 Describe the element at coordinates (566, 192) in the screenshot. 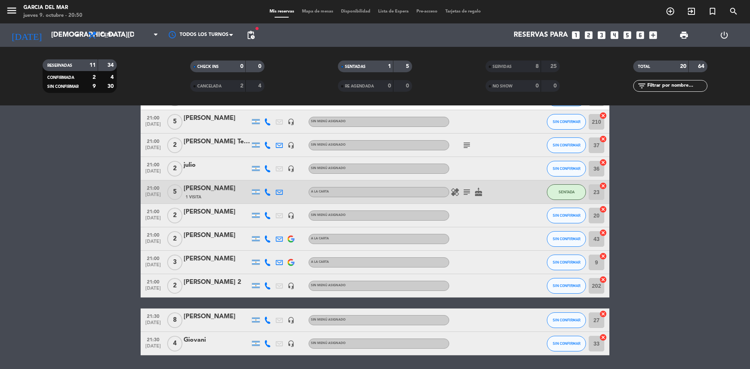

I see `span: SENTADA` at that location.